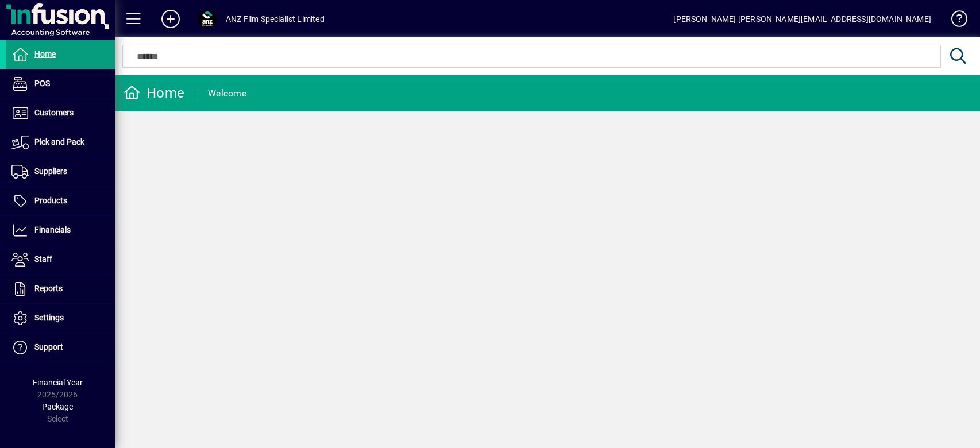 The width and height of the screenshot is (980, 448). What do you see at coordinates (154, 93) in the screenshot?
I see `div: Home` at bounding box center [154, 93].